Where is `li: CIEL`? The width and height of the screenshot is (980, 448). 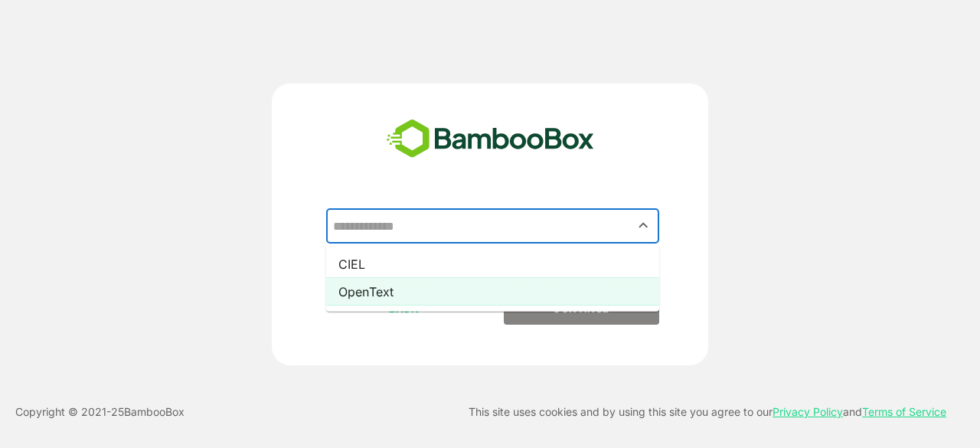 li: CIEL is located at coordinates (492, 264).